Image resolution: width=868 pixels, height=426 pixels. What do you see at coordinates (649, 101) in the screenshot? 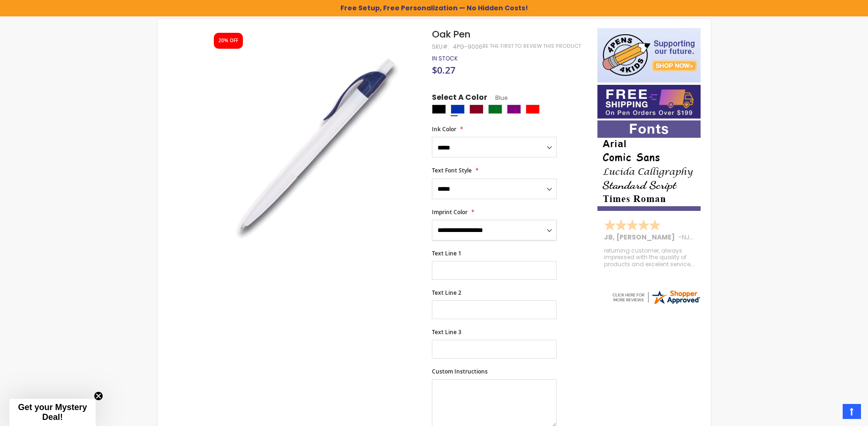
I see `img: Free shipping on orders over $199` at bounding box center [649, 101].